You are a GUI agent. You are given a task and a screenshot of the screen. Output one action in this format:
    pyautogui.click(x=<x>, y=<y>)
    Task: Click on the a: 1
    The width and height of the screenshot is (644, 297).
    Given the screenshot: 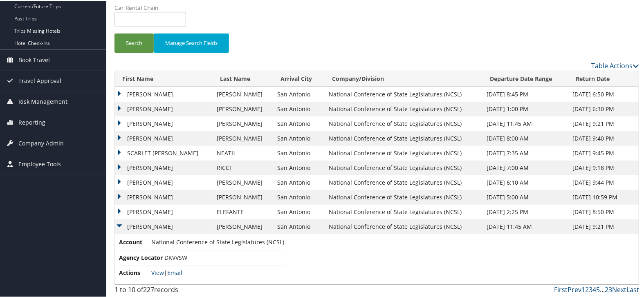 What is the action you would take?
    pyautogui.click(x=583, y=289)
    